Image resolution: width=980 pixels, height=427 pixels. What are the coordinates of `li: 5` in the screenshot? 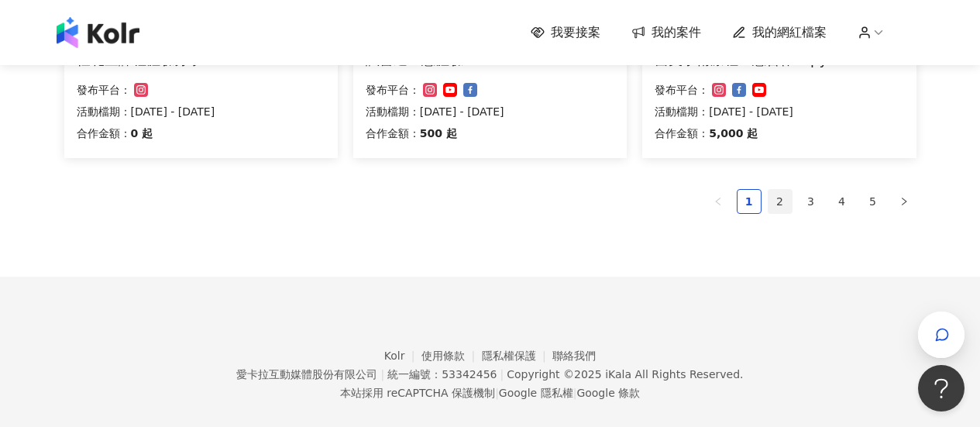 It's located at (874, 202).